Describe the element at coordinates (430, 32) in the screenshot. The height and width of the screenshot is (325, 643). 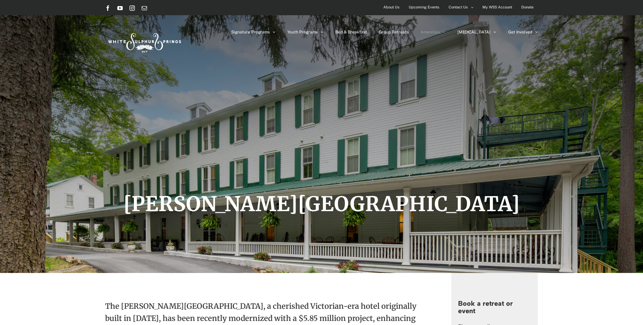
I see `span: Amenities` at that location.